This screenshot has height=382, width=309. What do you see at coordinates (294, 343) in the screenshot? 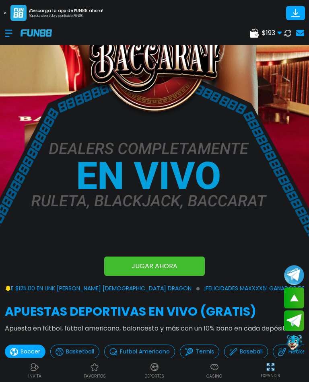
I see `button: Contact customer service` at bounding box center [294, 343].